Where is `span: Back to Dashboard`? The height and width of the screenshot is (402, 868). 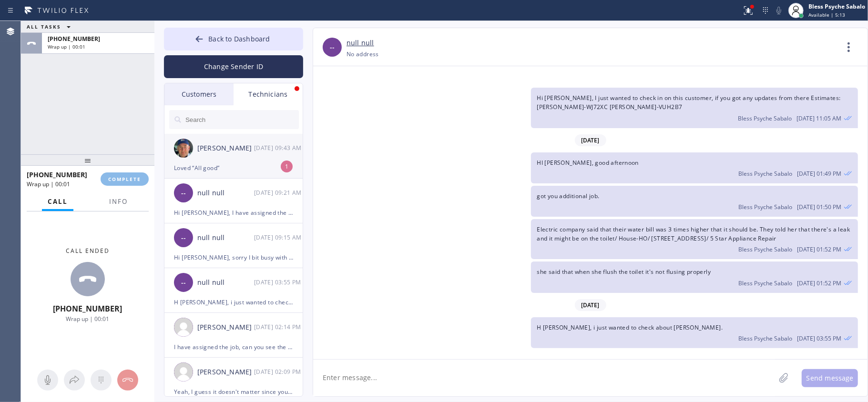
span: Back to Dashboard is located at coordinates (239, 39).